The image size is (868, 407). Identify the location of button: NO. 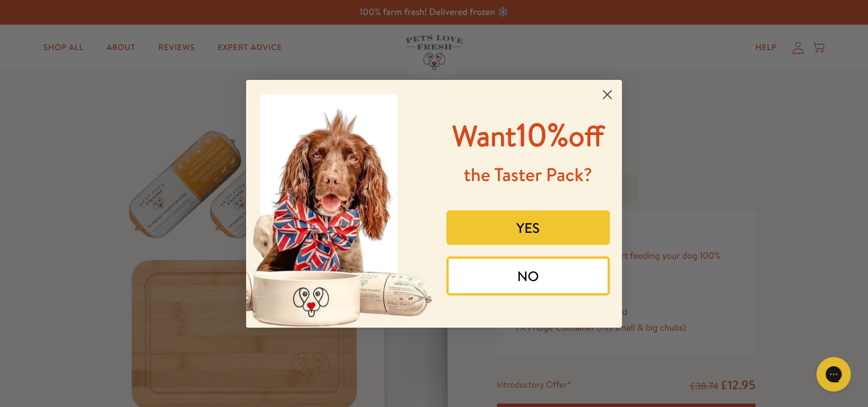
(529, 276).